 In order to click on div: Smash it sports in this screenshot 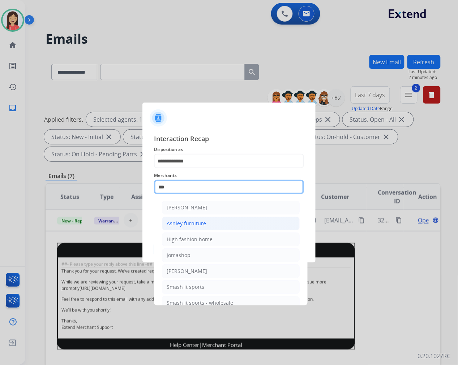, I will do `click(185, 287)`.